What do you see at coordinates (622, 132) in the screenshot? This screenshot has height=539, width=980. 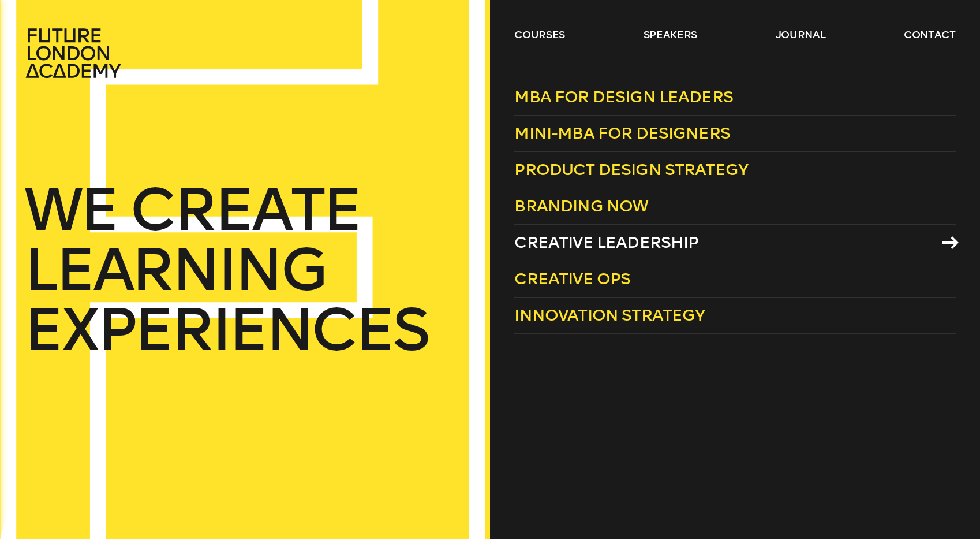 I see `span: Mini-MBA for Designers` at bounding box center [622, 132].